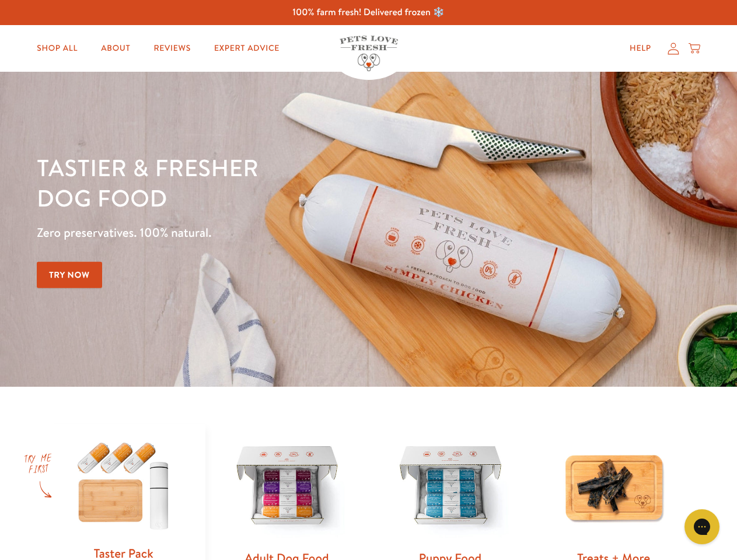 This screenshot has height=560, width=737. What do you see at coordinates (258, 233) in the screenshot?
I see `p: Zero preservatives. 100% natural.` at bounding box center [258, 233].